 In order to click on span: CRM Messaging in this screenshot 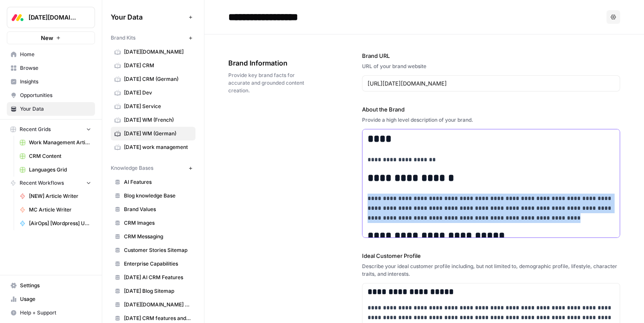, I will do `click(158, 237)`.